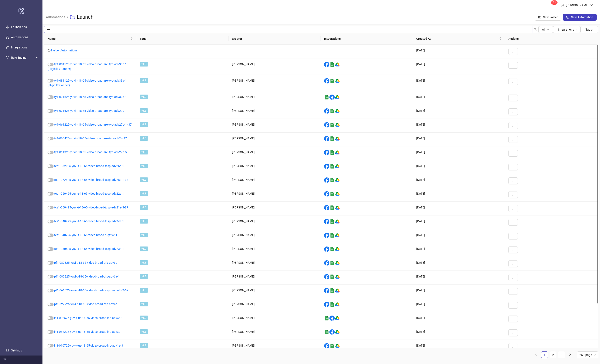  Describe the element at coordinates (89, 221) in the screenshot. I see `a: tcs1-040225-yuvi-t-18-65-video-broad-tcsp-adv24a-1` at that location.